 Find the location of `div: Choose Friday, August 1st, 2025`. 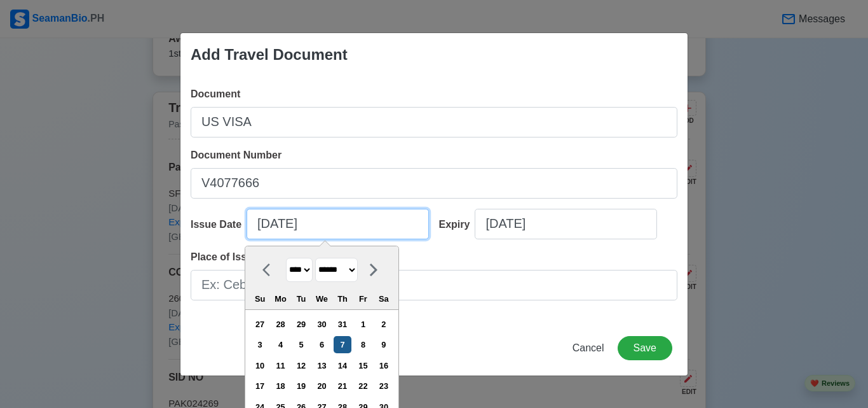

div: Choose Friday, August 1st, 2025 is located at coordinates (363, 324).